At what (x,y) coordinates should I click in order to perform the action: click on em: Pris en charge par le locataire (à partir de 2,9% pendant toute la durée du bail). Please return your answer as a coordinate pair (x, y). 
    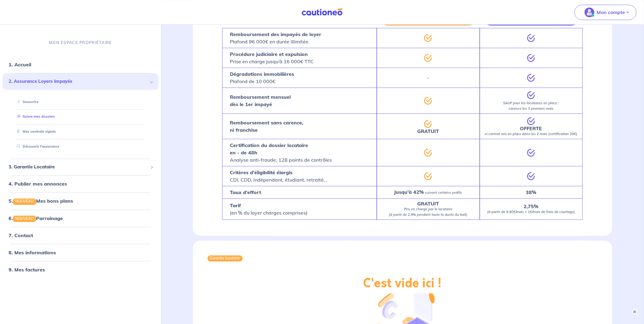
    Looking at the image, I should click on (428, 212).